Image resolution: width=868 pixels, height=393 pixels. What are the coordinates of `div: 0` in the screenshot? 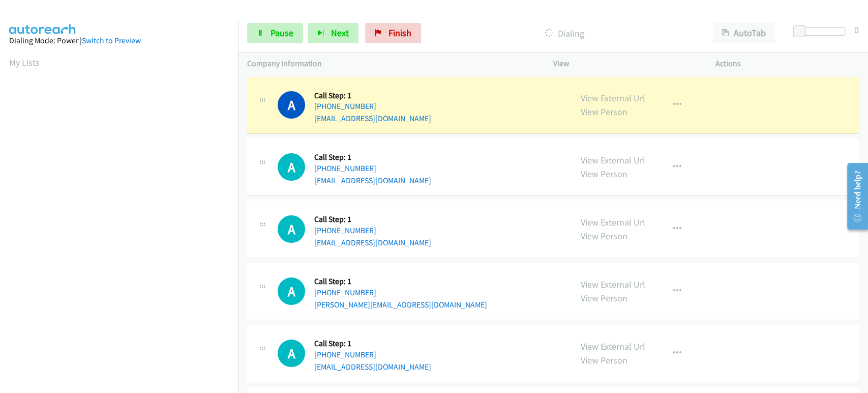 It's located at (856, 29).